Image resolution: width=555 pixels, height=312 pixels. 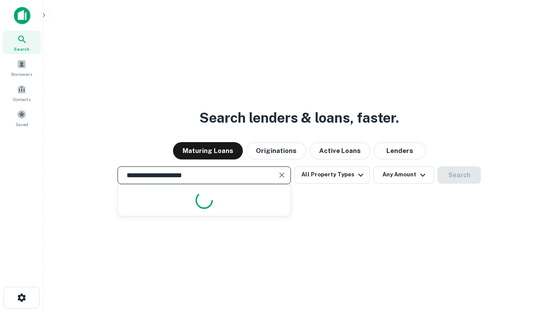 I want to click on a: Search, so click(x=22, y=43).